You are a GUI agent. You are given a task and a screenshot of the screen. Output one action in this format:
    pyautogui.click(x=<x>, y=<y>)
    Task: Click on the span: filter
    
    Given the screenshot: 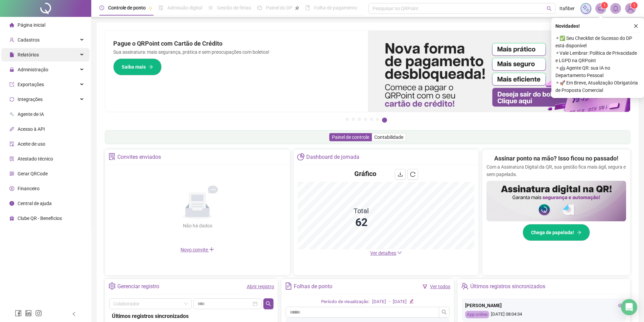 What is the action you would take?
    pyautogui.click(x=425, y=286)
    